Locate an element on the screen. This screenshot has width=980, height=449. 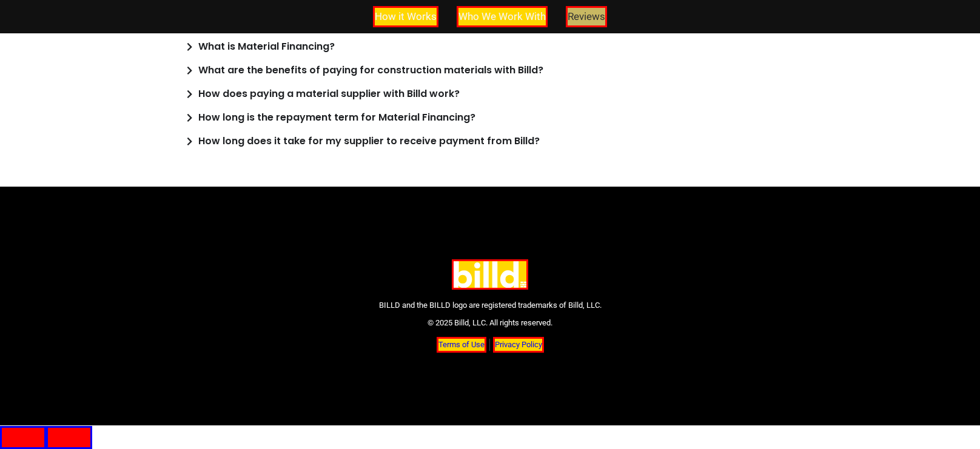
div: What are the benefits of paying for construction materials with Billd? is located at coordinates (371, 70).